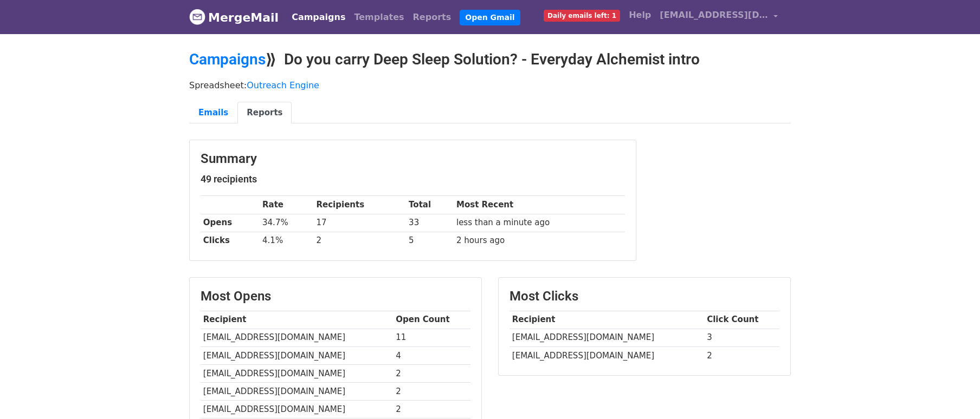 This screenshot has height=419, width=980. What do you see at coordinates (197, 17) in the screenshot?
I see `img: MergeMail logo` at bounding box center [197, 17].